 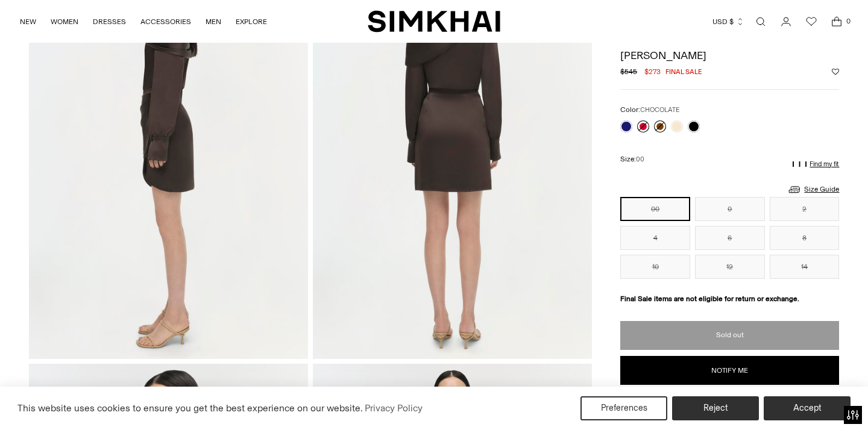 What do you see at coordinates (655, 238) in the screenshot?
I see `button: 4` at bounding box center [655, 238].